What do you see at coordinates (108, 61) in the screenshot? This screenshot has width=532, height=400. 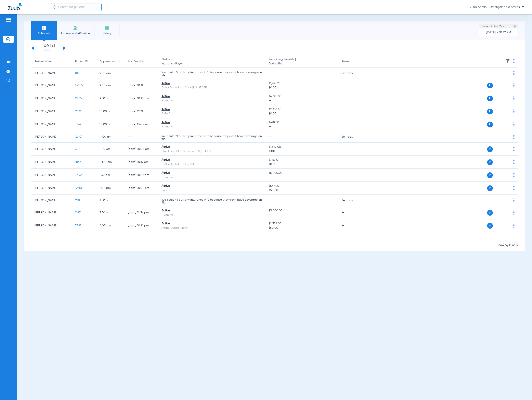 I see `div: Appointment` at bounding box center [108, 61].